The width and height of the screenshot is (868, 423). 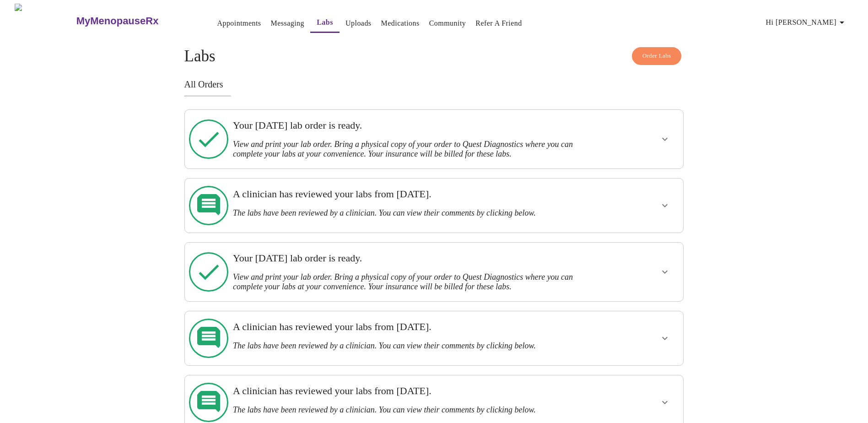 I want to click on button: Medications, so click(x=401, y=23).